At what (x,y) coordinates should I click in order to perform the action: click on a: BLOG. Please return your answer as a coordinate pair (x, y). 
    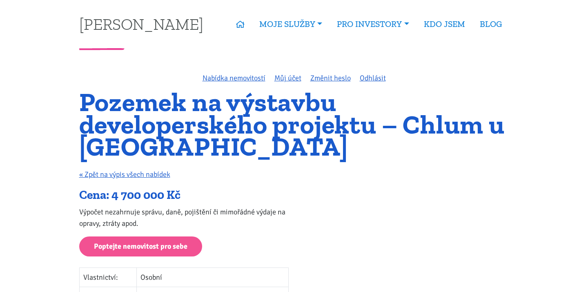
    Looking at the image, I should click on (491, 24).